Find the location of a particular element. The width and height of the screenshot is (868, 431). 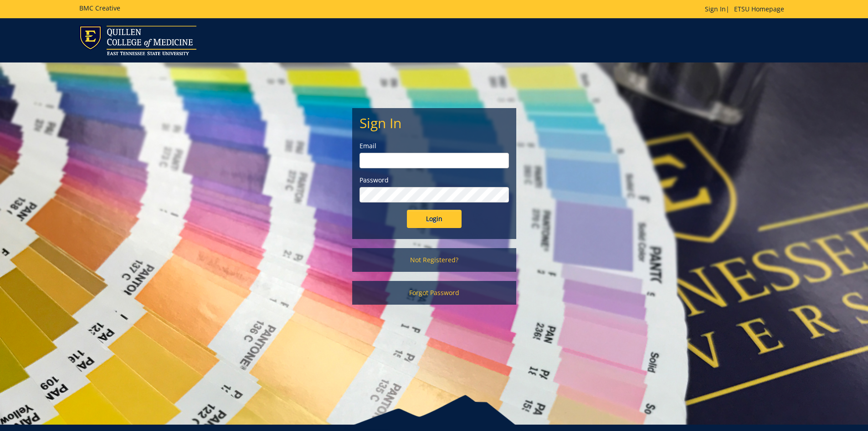

h2: Sign In is located at coordinates (434, 123).